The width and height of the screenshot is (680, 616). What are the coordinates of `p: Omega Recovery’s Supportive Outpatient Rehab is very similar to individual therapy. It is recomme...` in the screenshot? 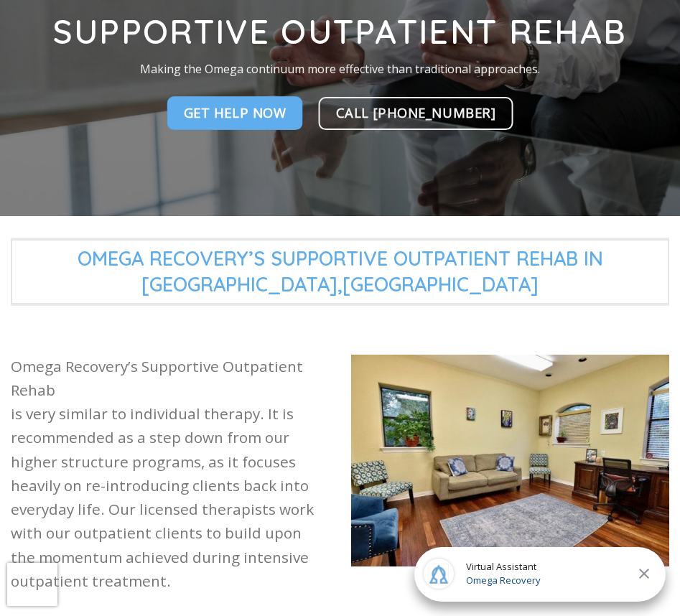 It's located at (171, 474).